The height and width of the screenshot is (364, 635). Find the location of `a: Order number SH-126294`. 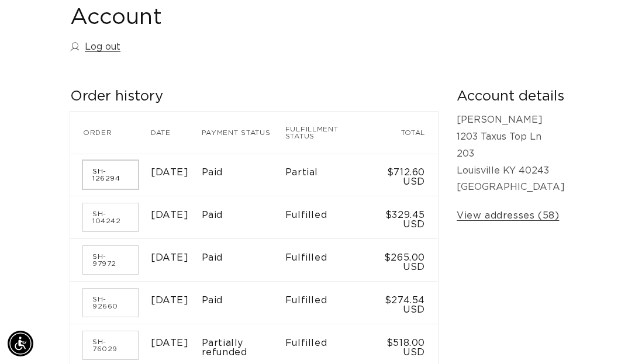

a: Order number SH-126294 is located at coordinates (110, 175).